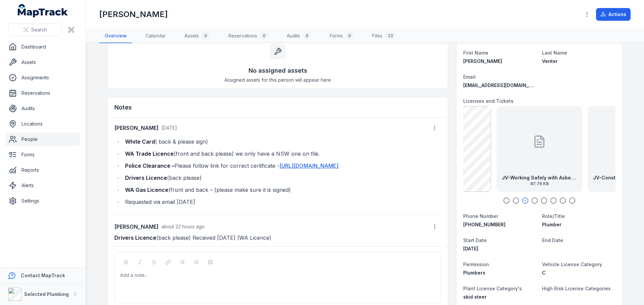  What do you see at coordinates (183, 227) in the screenshot?
I see `time: 8/28/2025, 4:53:40 PM` at bounding box center [183, 227].